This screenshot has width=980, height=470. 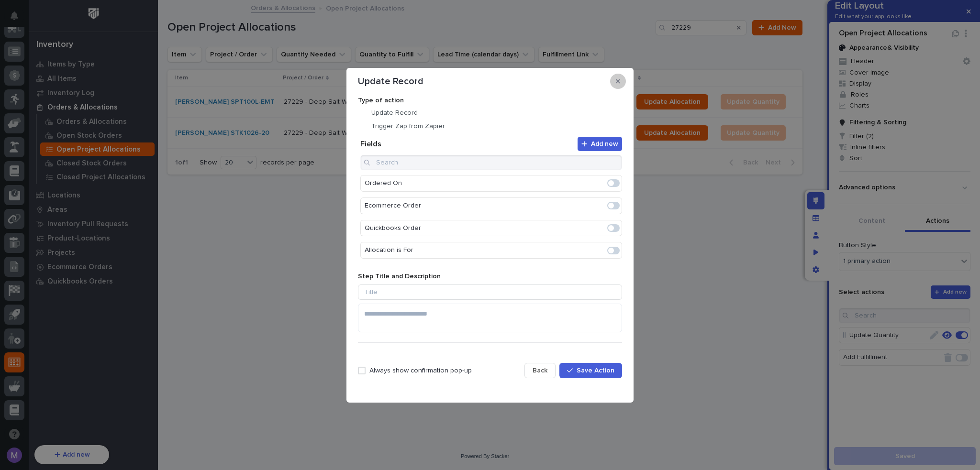 What do you see at coordinates (490, 277) in the screenshot?
I see `p: Step Title and Description` at bounding box center [490, 277].